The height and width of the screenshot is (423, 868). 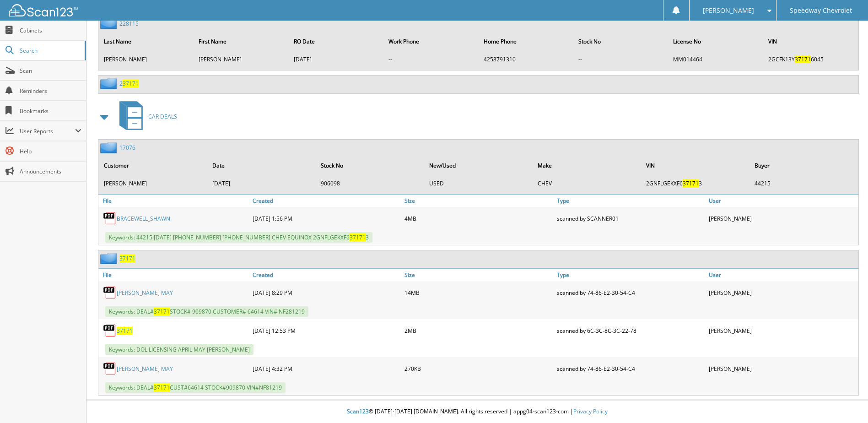 I want to click on th: Home Phone, so click(x=526, y=42).